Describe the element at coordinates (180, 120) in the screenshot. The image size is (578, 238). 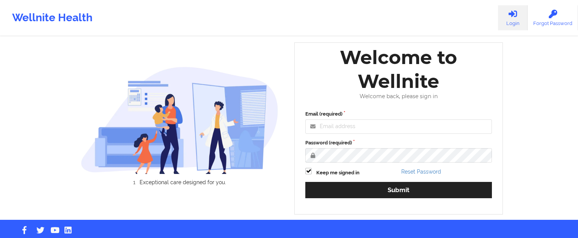
I see `img: wellnite-auth-hero_200.c722682e.png` at that location.